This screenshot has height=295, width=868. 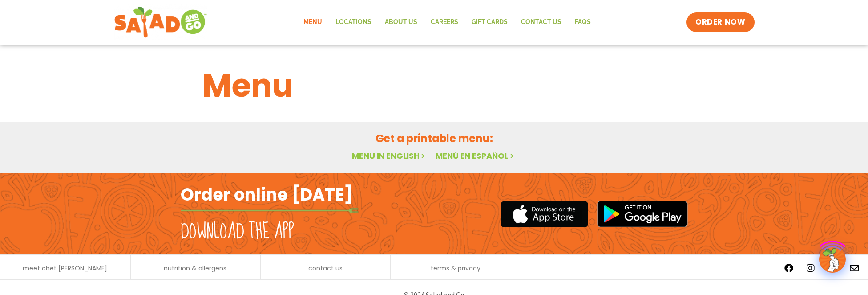 I want to click on span: nutrition & allergens, so click(x=195, y=268).